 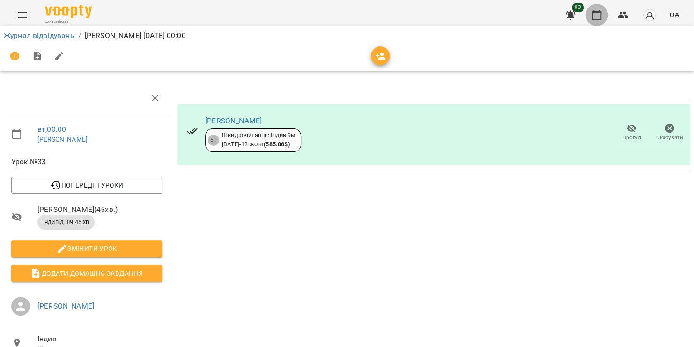 What do you see at coordinates (87, 185) in the screenshot?
I see `button: Попередні уроки` at bounding box center [87, 185].